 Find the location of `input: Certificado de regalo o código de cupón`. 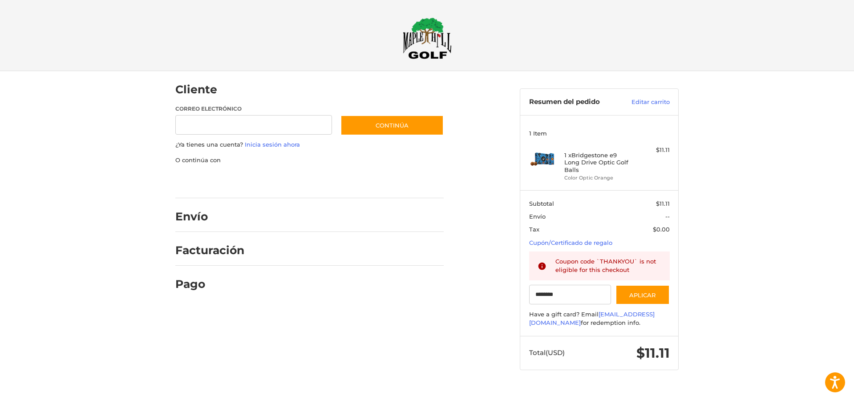

input: Certificado de regalo o código de cupón is located at coordinates (570, 295).